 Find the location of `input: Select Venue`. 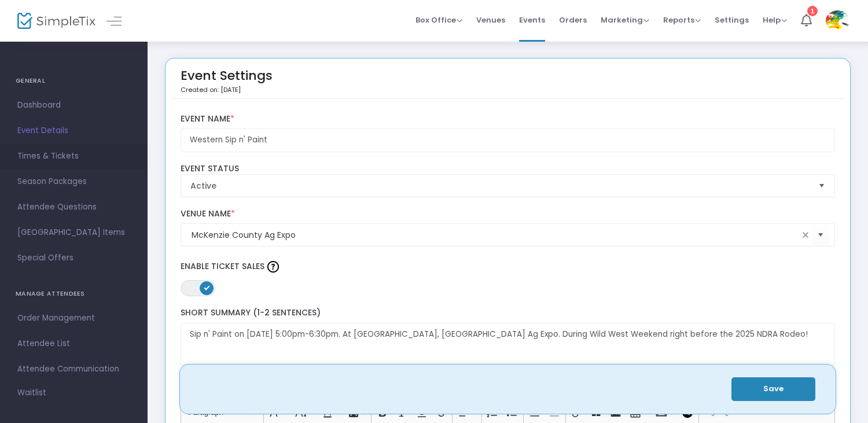

input: Select Venue is located at coordinates (496, 235).